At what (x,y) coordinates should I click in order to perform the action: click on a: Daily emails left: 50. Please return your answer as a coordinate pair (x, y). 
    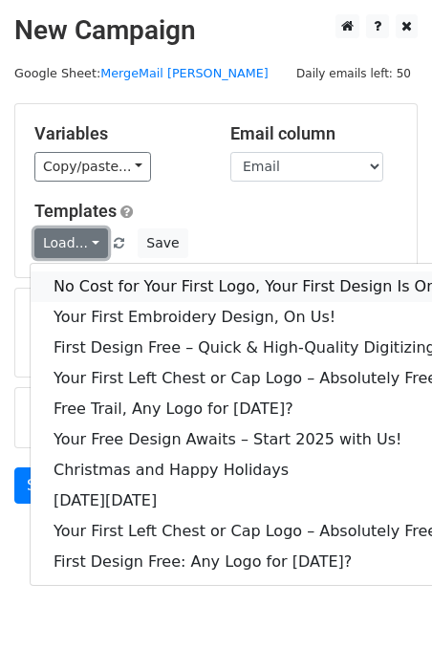
    Looking at the image, I should click on (353, 73).